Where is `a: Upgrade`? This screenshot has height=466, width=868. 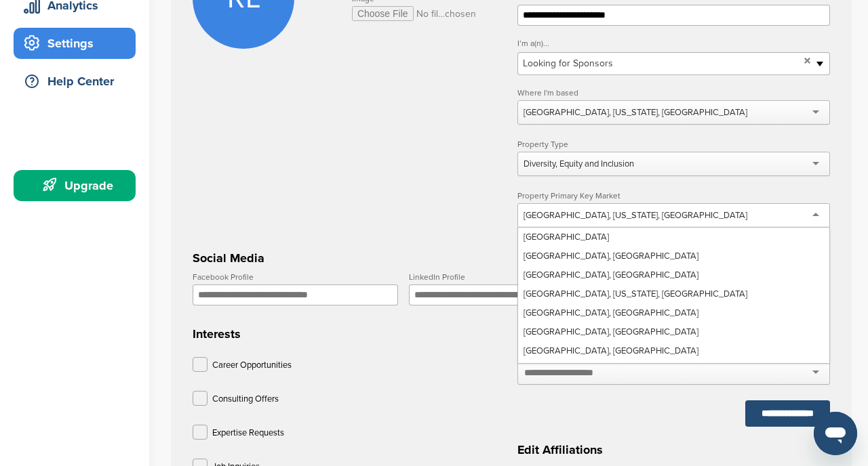
a: Upgrade is located at coordinates (74, 186).